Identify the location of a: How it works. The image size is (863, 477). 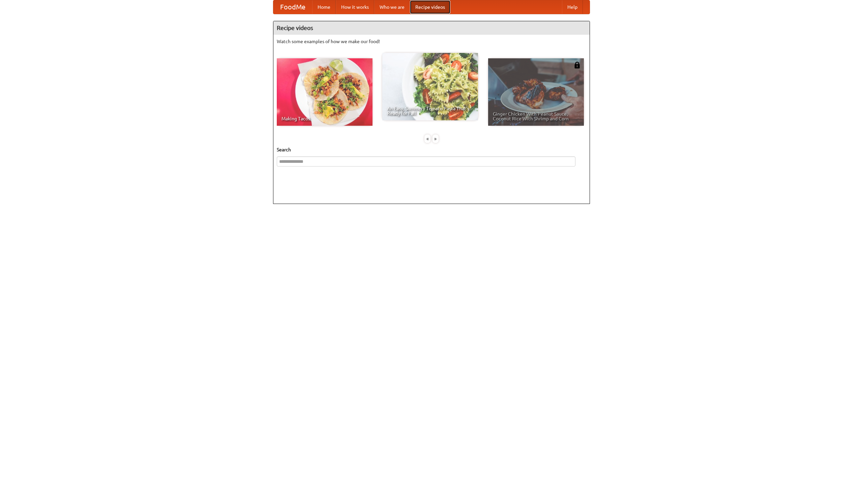
(355, 7).